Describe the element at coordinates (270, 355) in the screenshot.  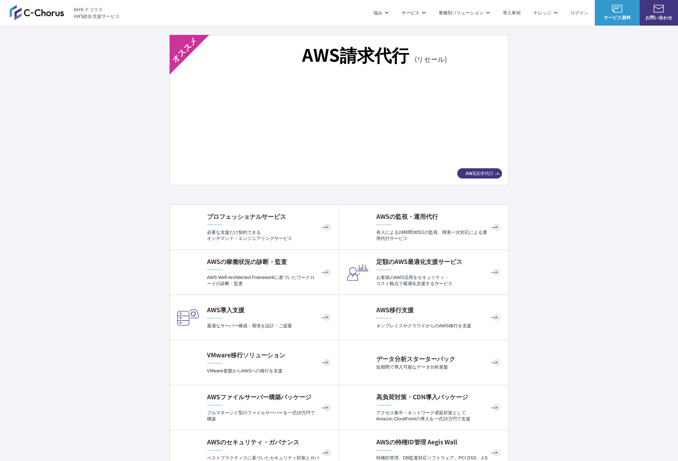
I see `h4: VMware移行ソリューション` at that location.